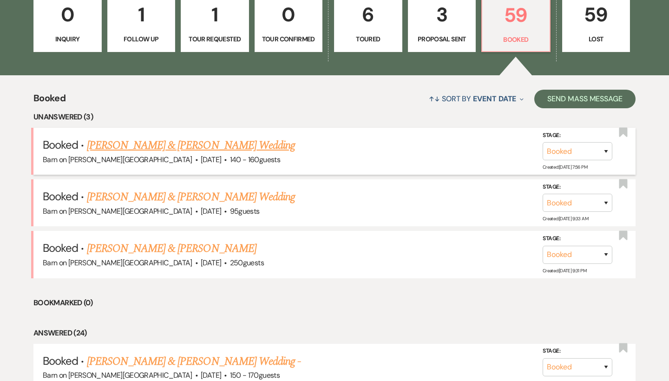 The image size is (669, 381). What do you see at coordinates (516, 39) in the screenshot?
I see `p: Booked` at bounding box center [516, 39].